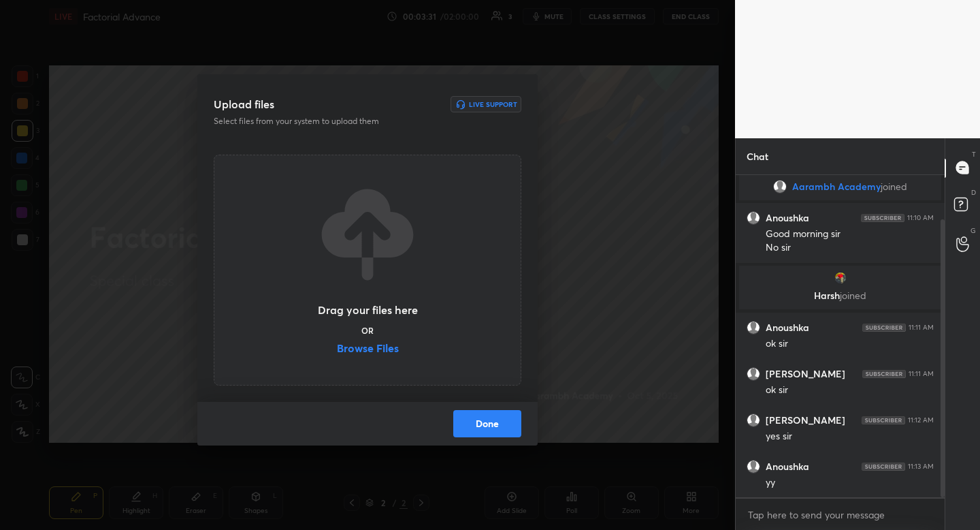 The image size is (980, 530). I want to click on p: Select files from your system to upload them, so click(324, 121).